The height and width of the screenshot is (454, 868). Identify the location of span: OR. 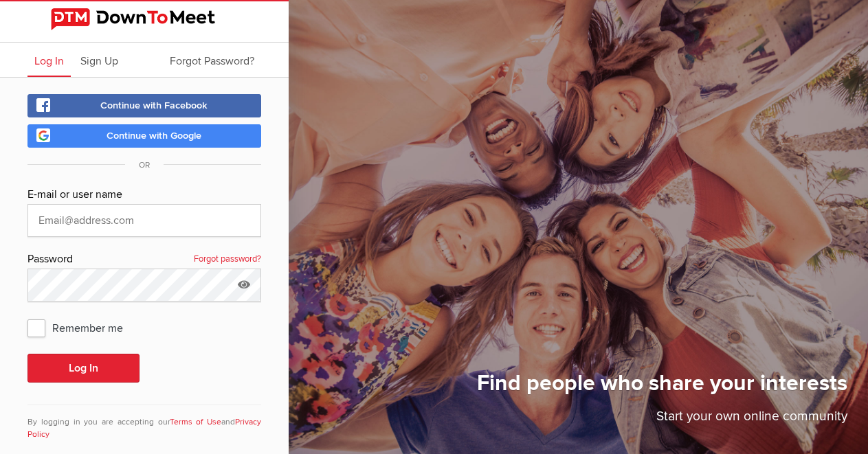
(145, 164).